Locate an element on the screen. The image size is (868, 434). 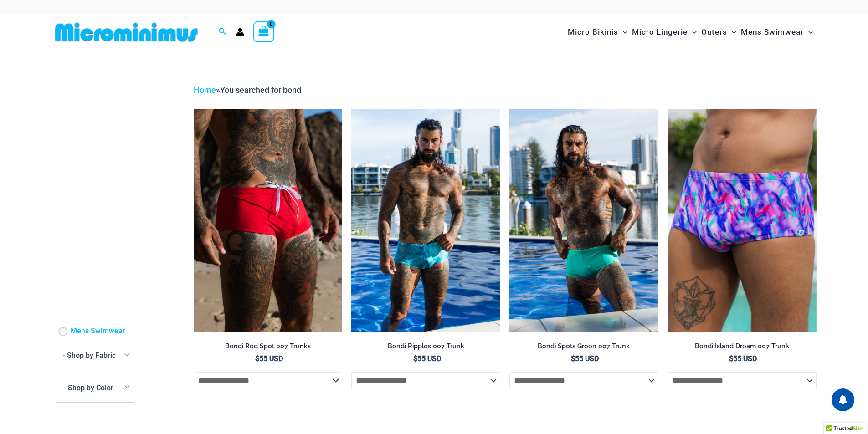
a: Bondi Ripples 007 Trunk 01Bondi Ripples 007 Trunk 03Bondi Ripples 007 Trunk 03 is located at coordinates (426, 221).